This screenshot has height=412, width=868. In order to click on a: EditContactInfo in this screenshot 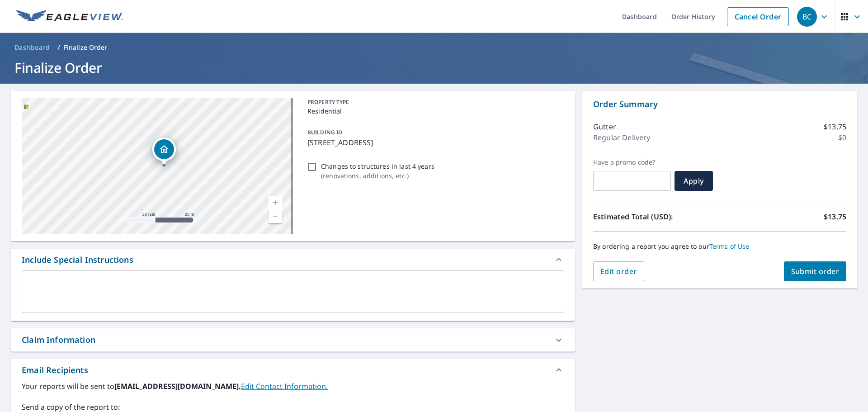, I will do `click(285, 386)`.